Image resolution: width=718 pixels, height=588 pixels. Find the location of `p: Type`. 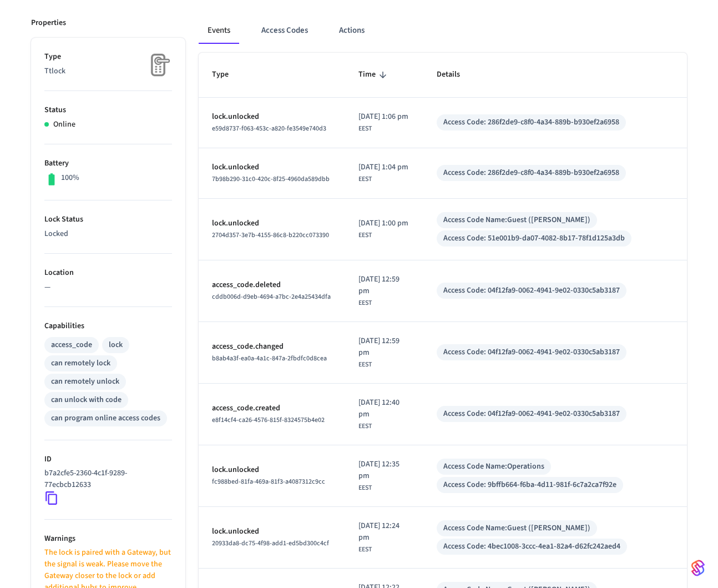

p: Type is located at coordinates (108, 56).